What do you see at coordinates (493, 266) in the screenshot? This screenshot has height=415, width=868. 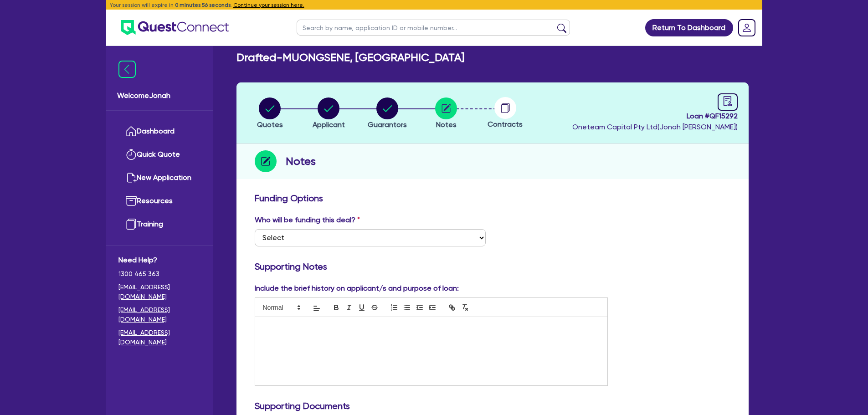 I see `h3: Supporting Notes` at bounding box center [493, 266].